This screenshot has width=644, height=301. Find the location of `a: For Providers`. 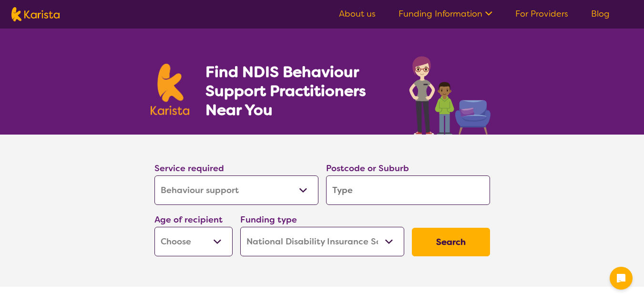

a: For Providers is located at coordinates (542, 14).